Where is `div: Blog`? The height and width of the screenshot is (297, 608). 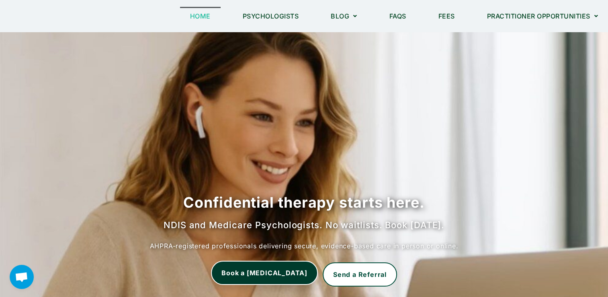 div: Blog is located at coordinates (344, 16).